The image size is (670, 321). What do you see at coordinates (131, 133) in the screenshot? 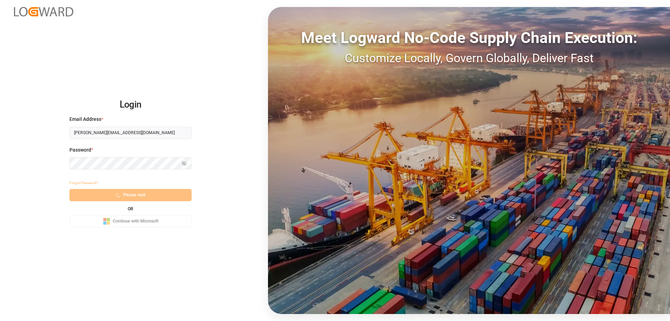
I see `input: Enter your email` at bounding box center [131, 133].